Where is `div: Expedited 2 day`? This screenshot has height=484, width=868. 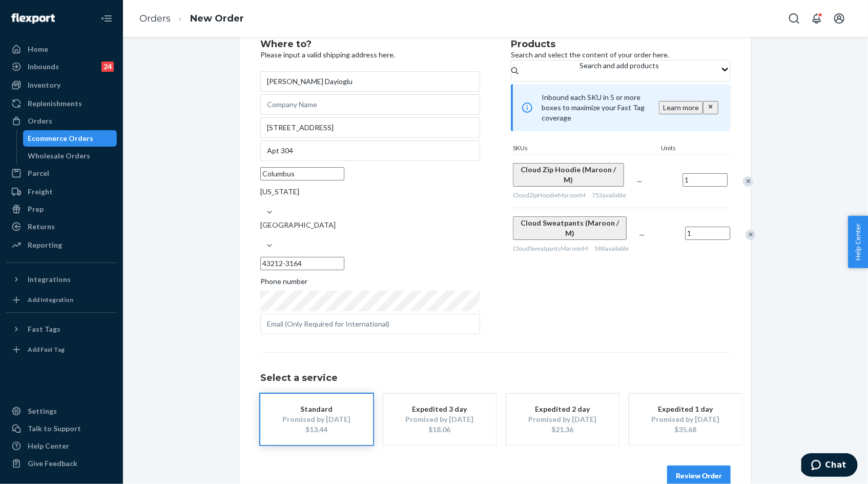
div: Expedited 2 day is located at coordinates (563, 409).